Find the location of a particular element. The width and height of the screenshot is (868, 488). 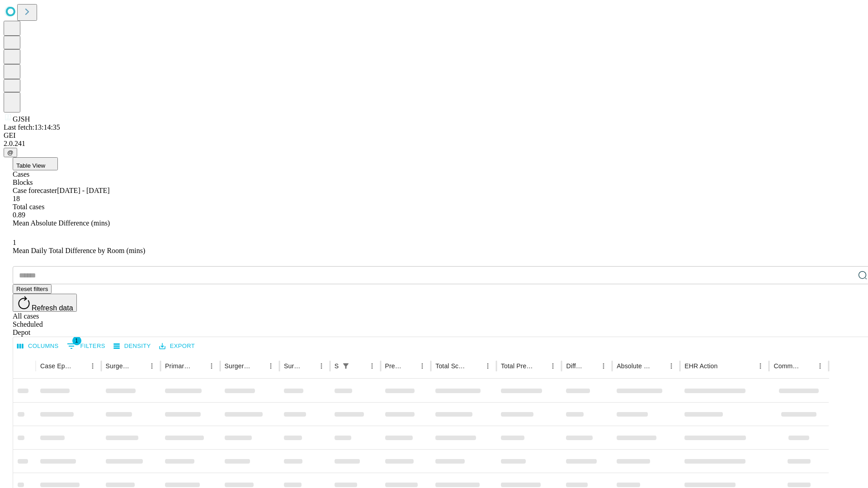

div: Surgery Date is located at coordinates (293, 366).